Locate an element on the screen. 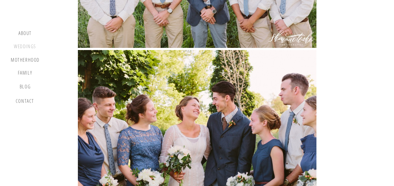 This screenshot has width=394, height=186. div: contact is located at coordinates (25, 102).